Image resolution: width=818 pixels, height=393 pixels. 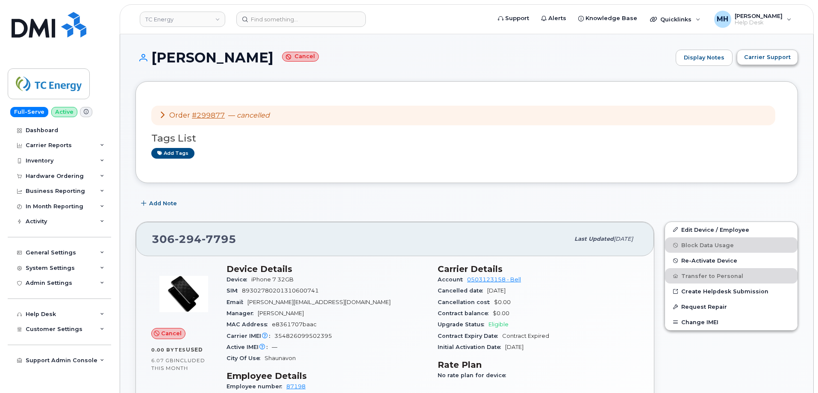 I want to click on h3: Tags List, so click(x=466, y=138).